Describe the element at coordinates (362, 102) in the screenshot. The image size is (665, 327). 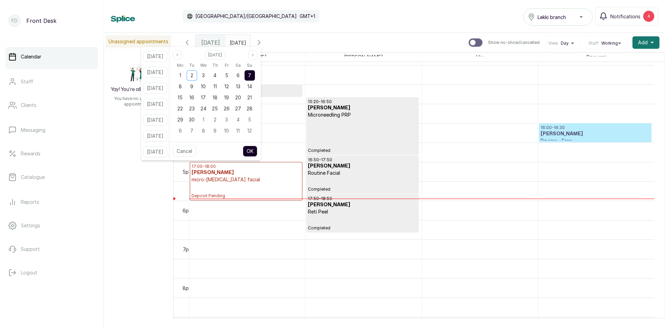
I see `p: 15:20 - 16:50` at that location.